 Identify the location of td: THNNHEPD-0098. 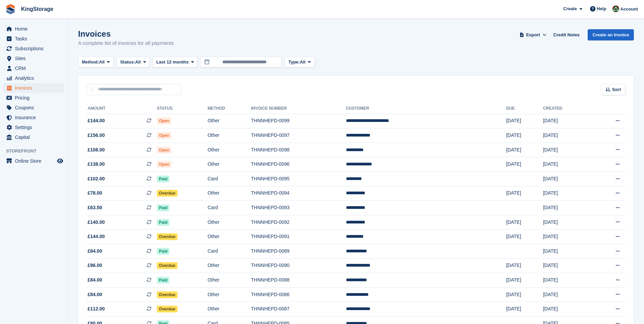
(298, 150).